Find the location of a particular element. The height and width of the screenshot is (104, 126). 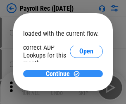

button: ContinueContinue is located at coordinates (63, 74).